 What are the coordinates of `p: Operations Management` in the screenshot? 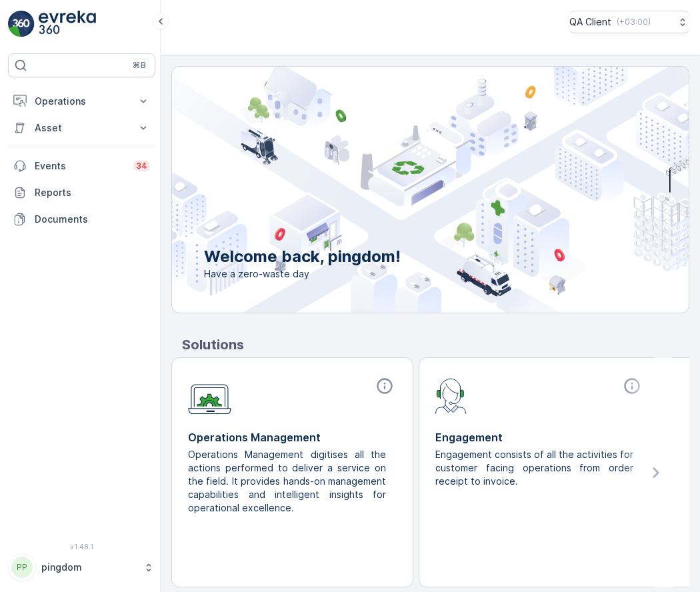 It's located at (292, 437).